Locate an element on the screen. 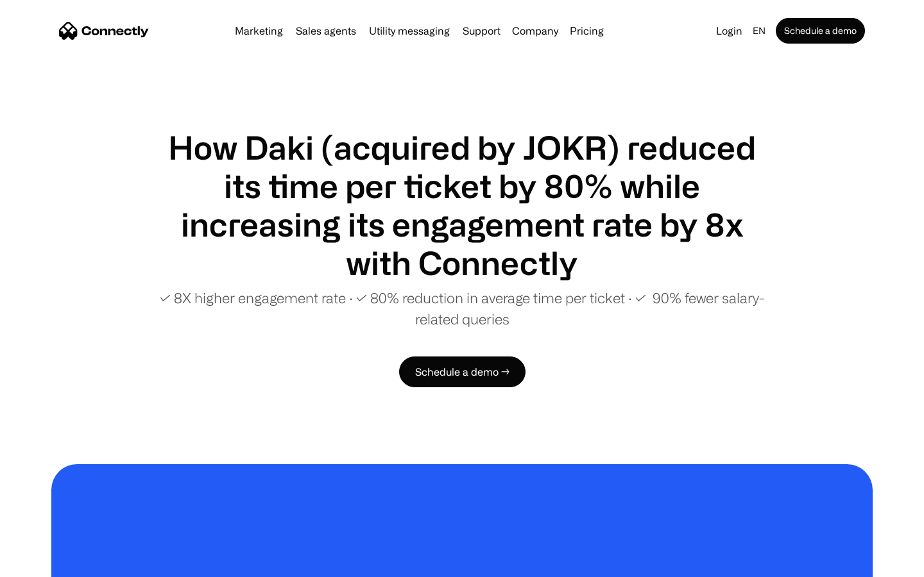  a: Marketing is located at coordinates (258, 31).